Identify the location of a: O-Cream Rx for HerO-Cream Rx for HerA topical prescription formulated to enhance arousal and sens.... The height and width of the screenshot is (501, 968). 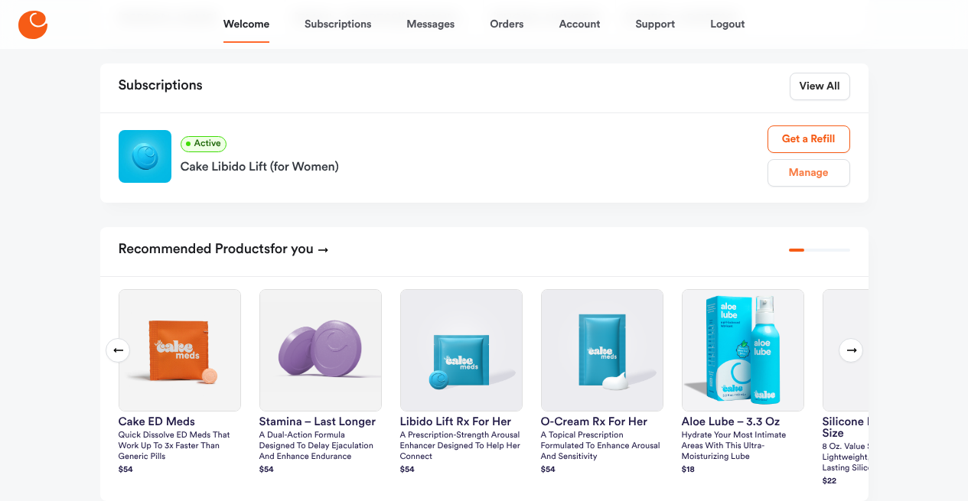
(602, 383).